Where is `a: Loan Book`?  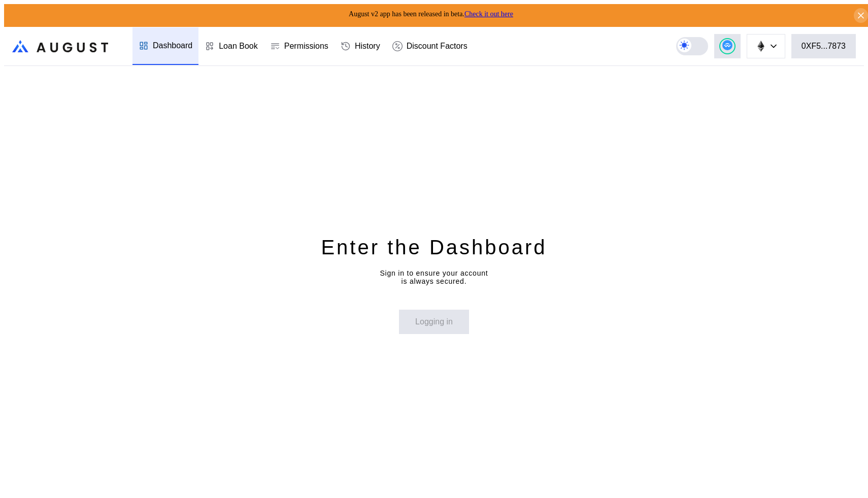 a: Loan Book is located at coordinates (231, 47).